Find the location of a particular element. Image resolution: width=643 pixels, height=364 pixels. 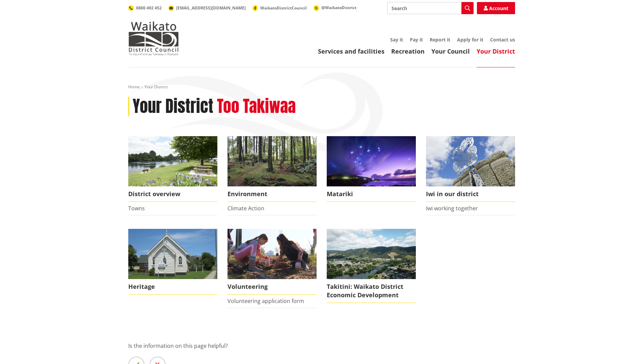

span: Matariki is located at coordinates (371, 195).